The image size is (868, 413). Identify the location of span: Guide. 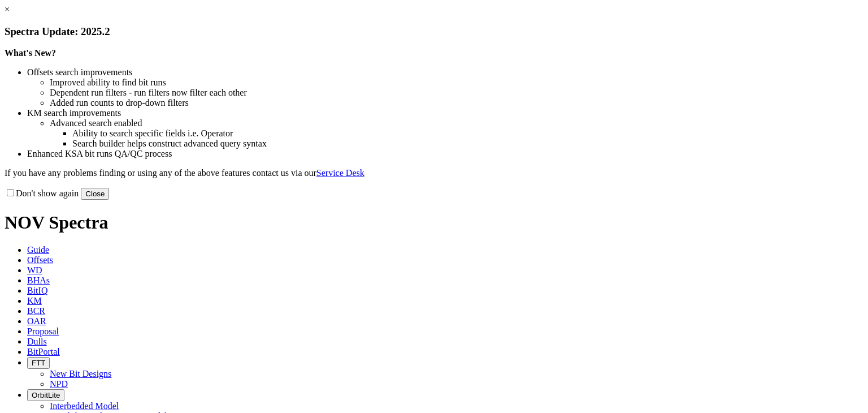
(38, 249).